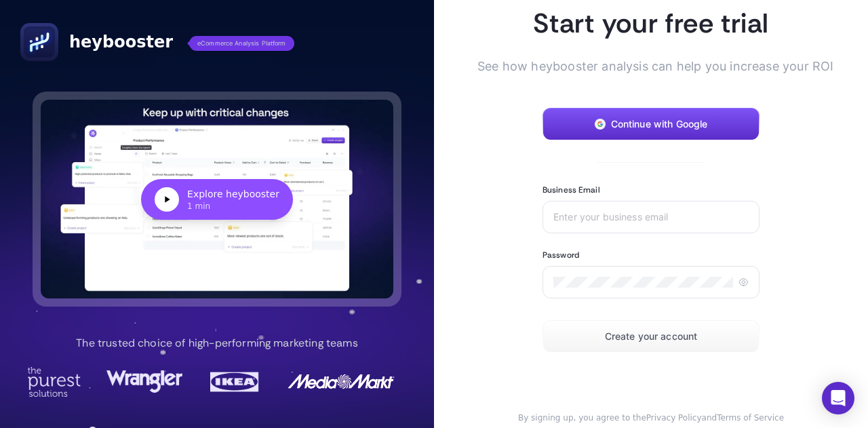 The width and height of the screenshot is (868, 428). I want to click on img: MediaMarkt, so click(341, 382).